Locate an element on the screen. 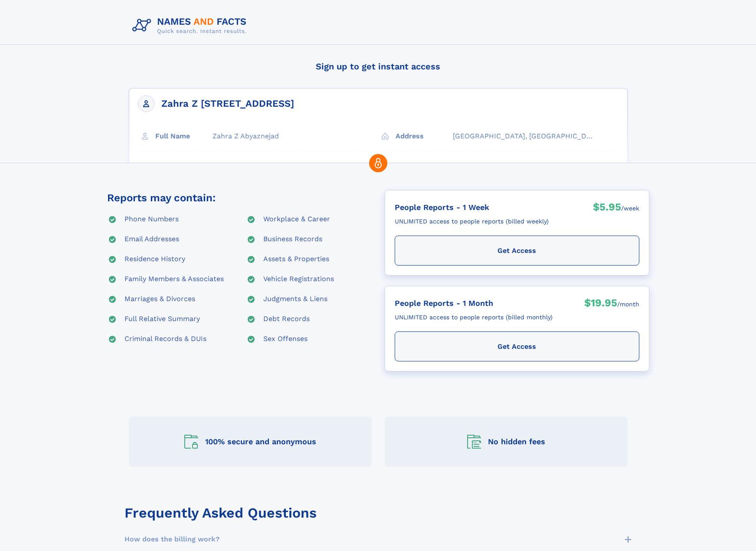  div: Debt Records is located at coordinates (286, 319).